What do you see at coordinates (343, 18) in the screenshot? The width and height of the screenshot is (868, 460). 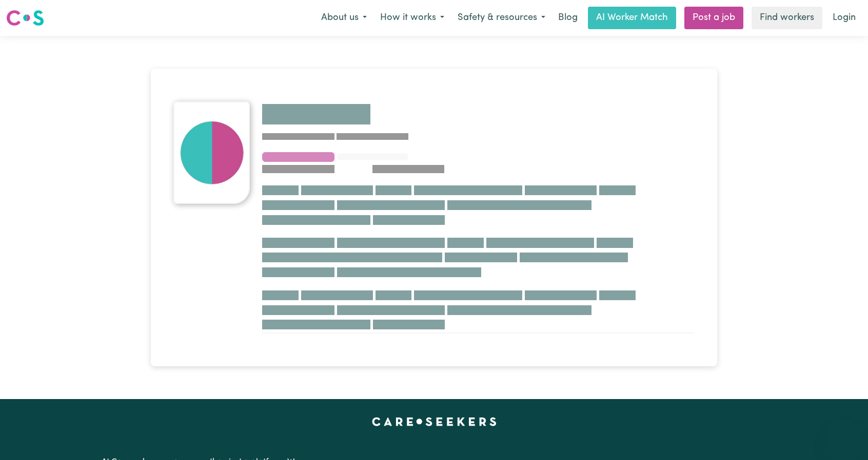 I see `button: About us` at bounding box center [343, 18].